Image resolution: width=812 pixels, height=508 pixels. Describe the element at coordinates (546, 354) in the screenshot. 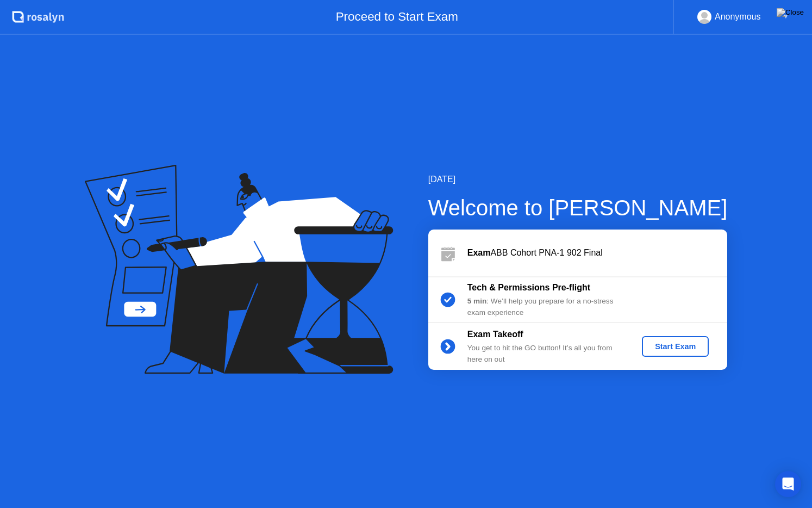

I see `div: You get to hit the GO button! It’s all you from here on out` at that location.